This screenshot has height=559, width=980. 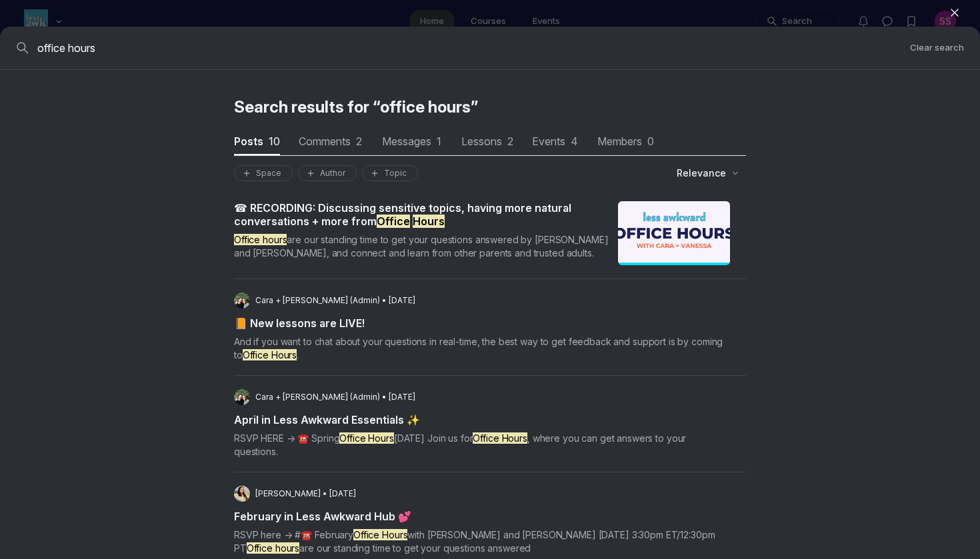 What do you see at coordinates (328, 173) in the screenshot?
I see `button: Author` at bounding box center [328, 173].